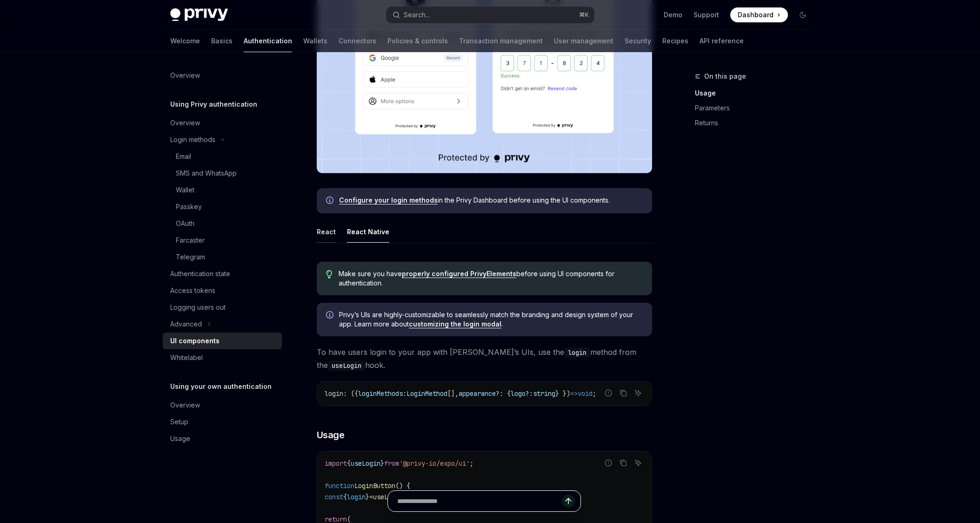  Describe the element at coordinates (725, 76) in the screenshot. I see `span: On this page` at that location.